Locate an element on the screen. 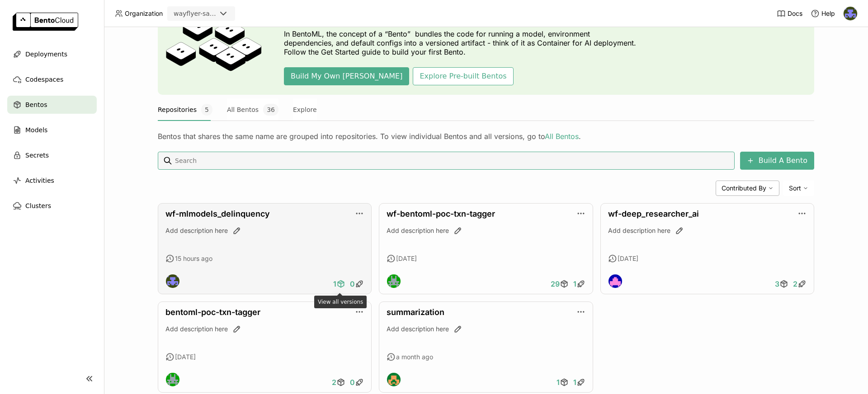 This screenshot has height=394, width=868. span: Models is located at coordinates (36, 130).